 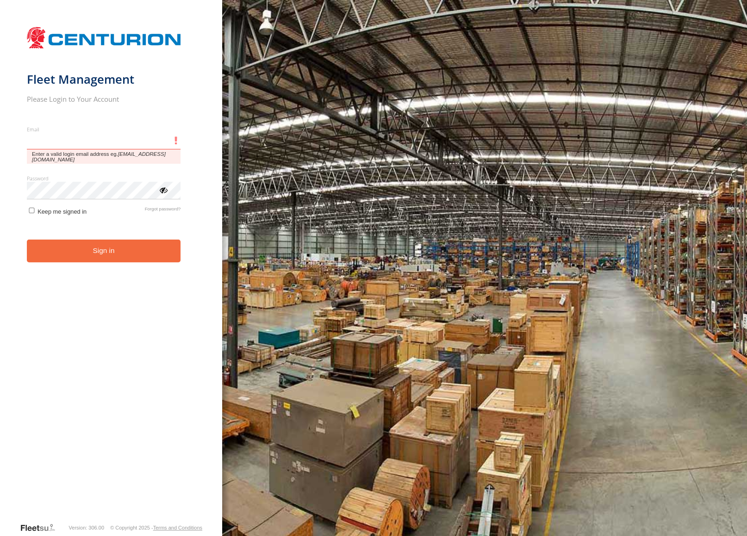 What do you see at coordinates (104, 251) in the screenshot?
I see `button: Sign in` at bounding box center [104, 251].